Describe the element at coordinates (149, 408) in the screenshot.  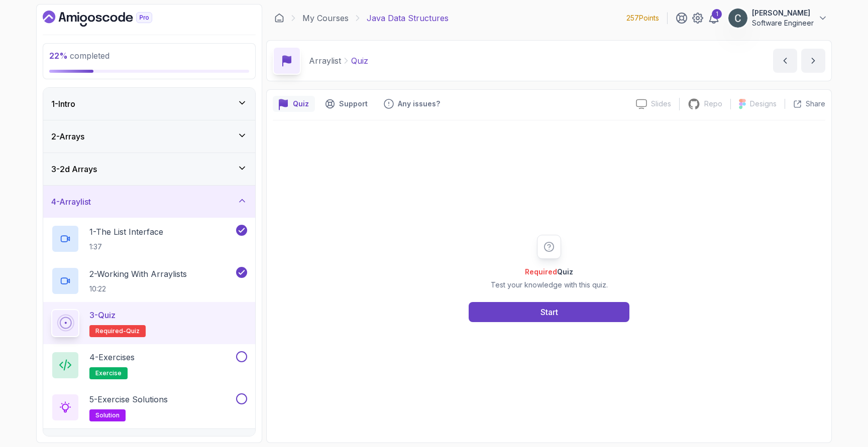
I see `button: 5-Exercise Solutionssolution` at that location.